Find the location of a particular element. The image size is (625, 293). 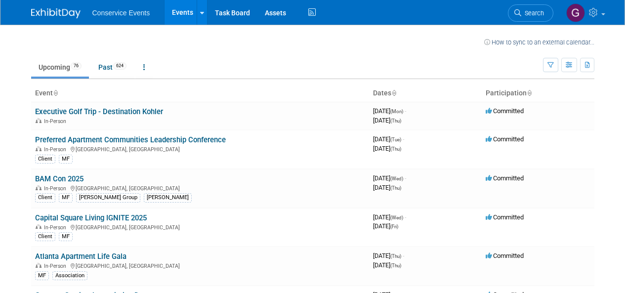

span: 76 is located at coordinates (76, 66).